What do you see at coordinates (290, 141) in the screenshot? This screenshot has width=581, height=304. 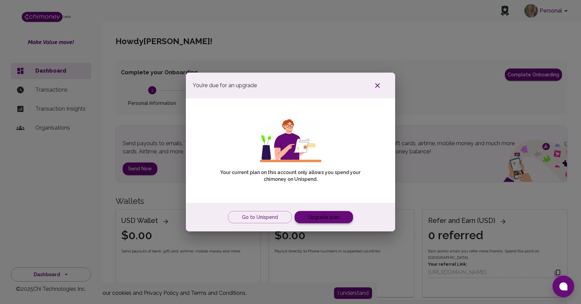 I see `img: boy reading svg` at bounding box center [290, 141].